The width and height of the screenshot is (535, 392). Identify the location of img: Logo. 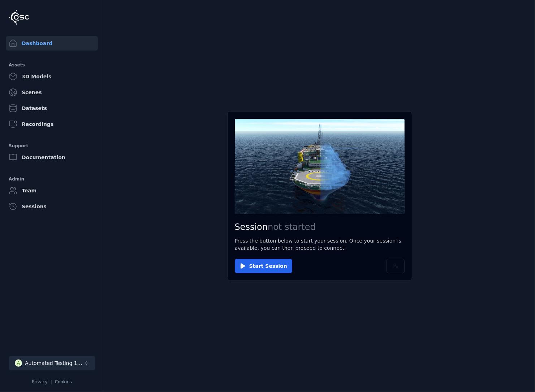
(19, 17).